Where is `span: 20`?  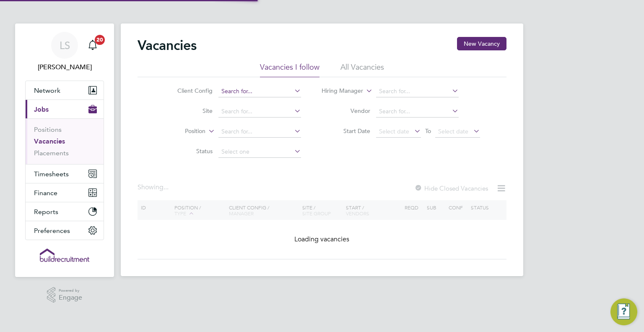
span: 20 is located at coordinates (100, 40).